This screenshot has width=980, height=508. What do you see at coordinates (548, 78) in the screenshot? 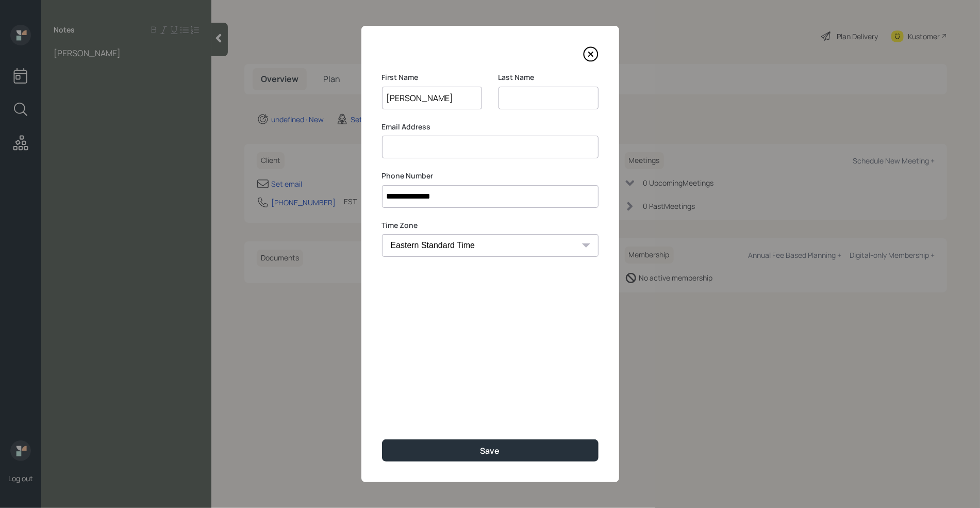
I see `label: Last Name` at bounding box center [548, 78].